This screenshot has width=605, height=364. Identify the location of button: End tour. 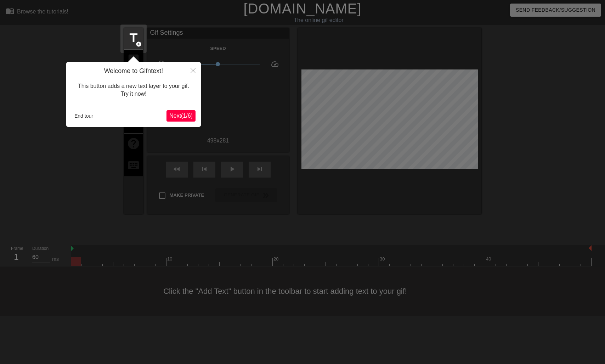
(84, 116).